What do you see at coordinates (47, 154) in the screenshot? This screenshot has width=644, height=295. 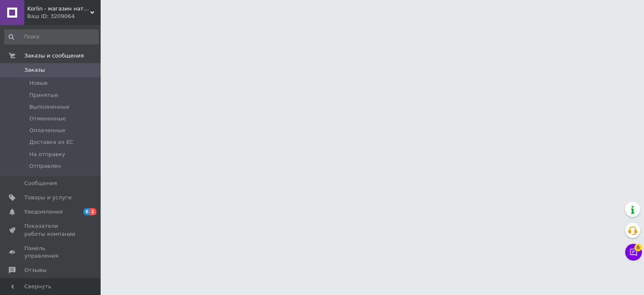 I see `span: На отправку` at bounding box center [47, 154].